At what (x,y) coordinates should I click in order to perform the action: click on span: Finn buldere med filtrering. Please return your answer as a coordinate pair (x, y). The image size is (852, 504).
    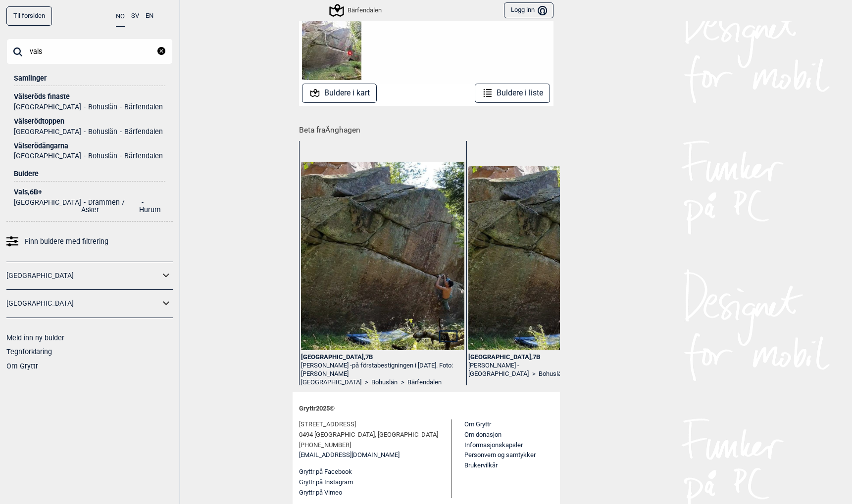
    Looking at the image, I should click on (66, 241).